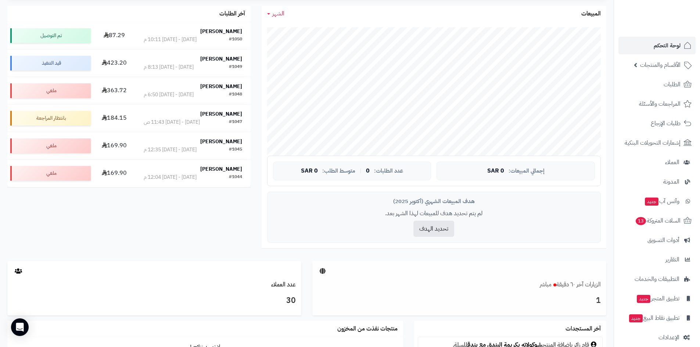 This screenshot has height=347, width=700. What do you see at coordinates (660, 65) in the screenshot?
I see `span: الأقسام والمنتجات` at bounding box center [660, 65].